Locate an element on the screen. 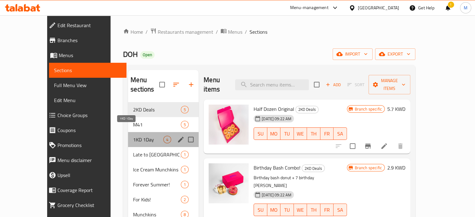 The width and height of the screenshot is (475, 217). a: Edit Menu is located at coordinates (88, 100).